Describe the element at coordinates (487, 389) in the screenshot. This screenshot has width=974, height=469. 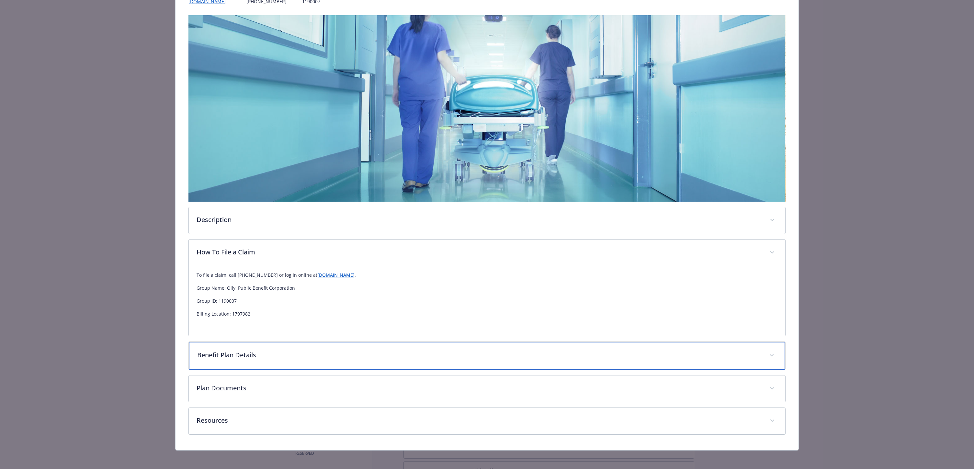
I see `div: Plan Documents` at that location.